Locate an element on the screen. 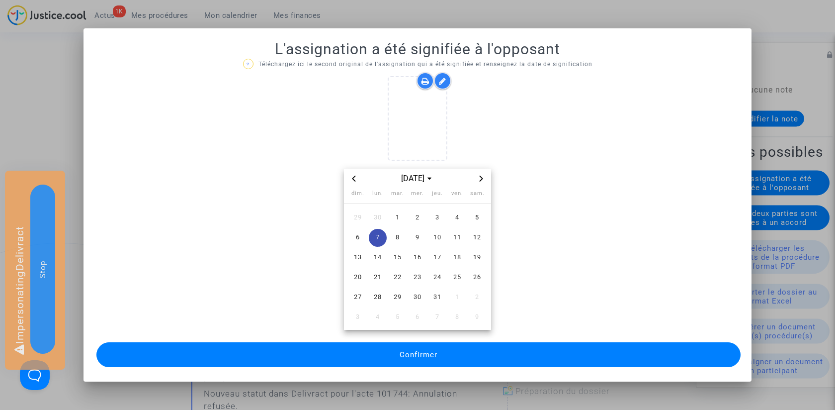 Image resolution: width=835 pixels, height=410 pixels. td: 27 juillet 2025 is located at coordinates (358, 297).